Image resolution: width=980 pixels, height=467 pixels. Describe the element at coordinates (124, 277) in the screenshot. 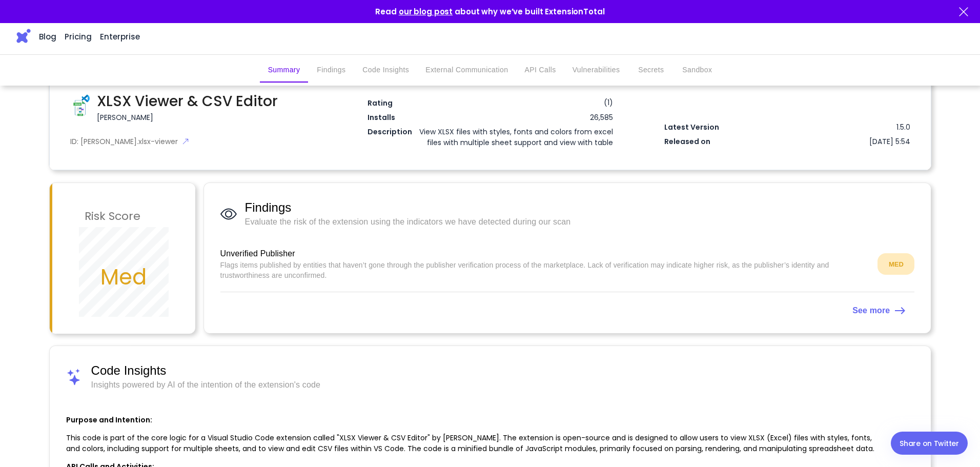

I see `h2: Med` at that location.